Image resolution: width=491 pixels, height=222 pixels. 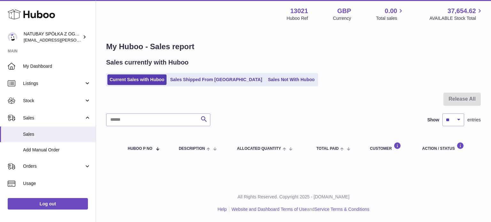 What do you see at coordinates (390, 18) in the screenshot?
I see `span: Total sales` at bounding box center [390, 18].